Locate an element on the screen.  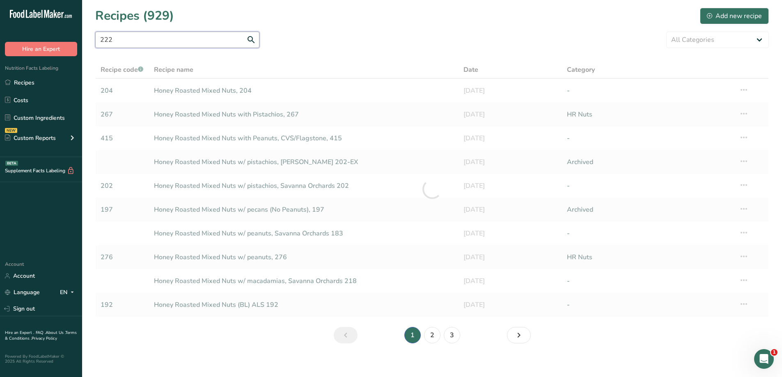
a: FAQ . is located at coordinates (41, 333).